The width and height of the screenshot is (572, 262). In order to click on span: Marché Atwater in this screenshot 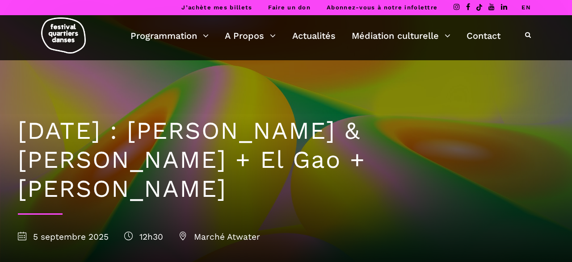, I will do `click(219, 237)`.